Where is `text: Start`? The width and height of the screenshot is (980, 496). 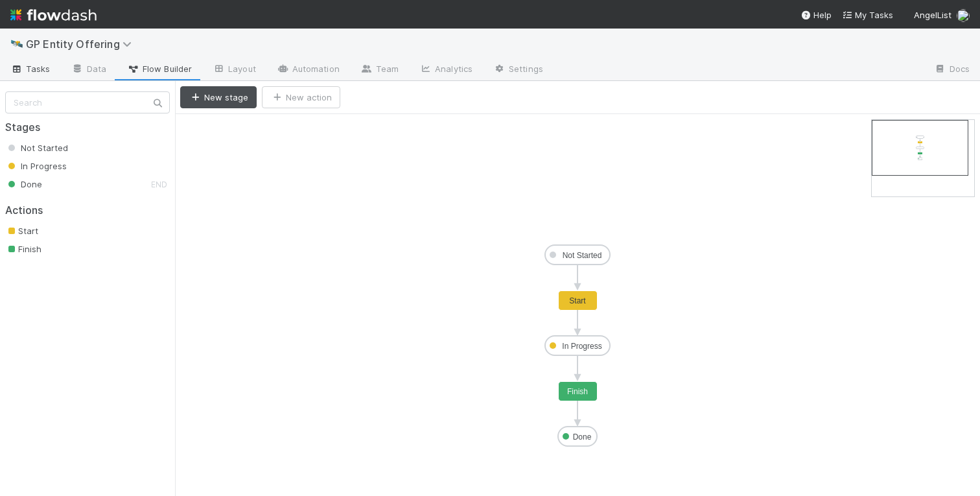
text: Start is located at coordinates (578, 300).